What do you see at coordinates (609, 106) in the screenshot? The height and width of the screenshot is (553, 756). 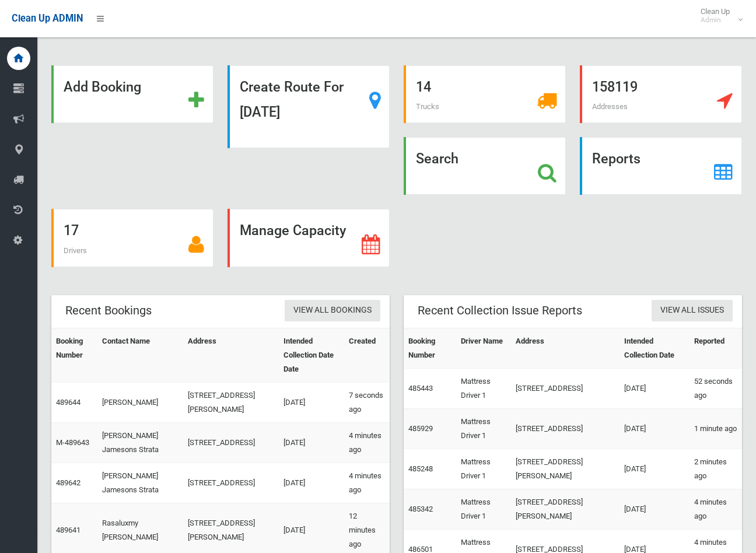 I see `span: Addresses` at bounding box center [609, 106].